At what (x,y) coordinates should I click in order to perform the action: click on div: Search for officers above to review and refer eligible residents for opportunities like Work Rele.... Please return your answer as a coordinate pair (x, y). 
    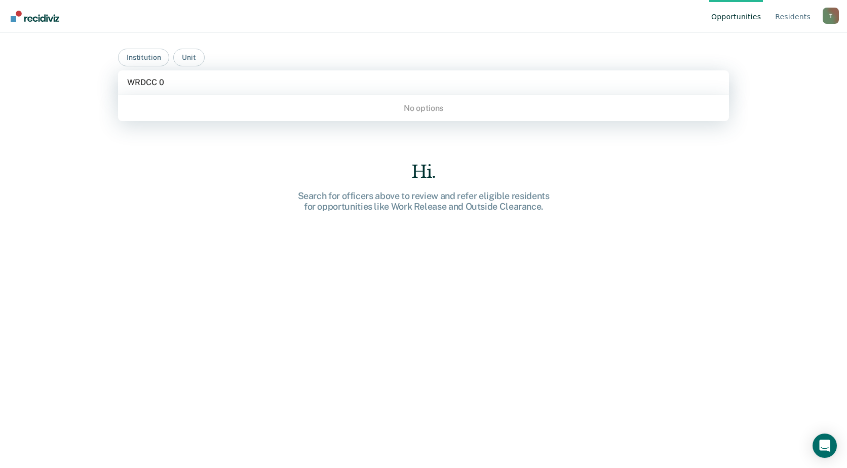
    Looking at the image, I should click on (424, 201).